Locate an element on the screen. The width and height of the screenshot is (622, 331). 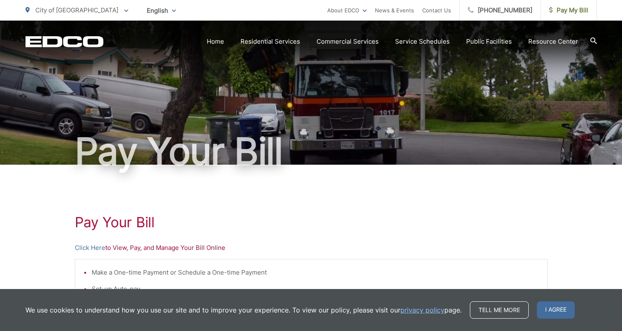
a: Public Facilities is located at coordinates (489, 42).